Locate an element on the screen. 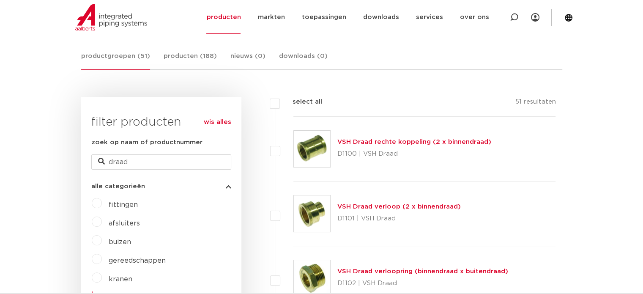  a: kranen is located at coordinates (121, 279).